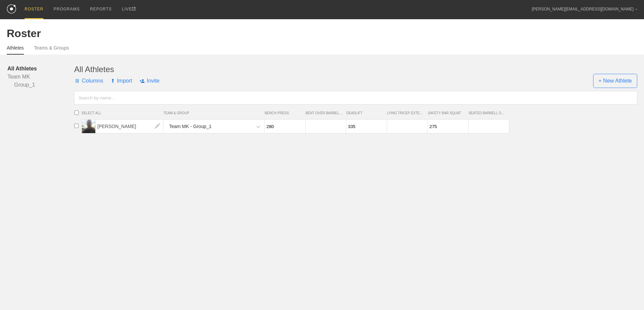  Describe the element at coordinates (356, 69) in the screenshot. I see `div: All Athletes` at that location.